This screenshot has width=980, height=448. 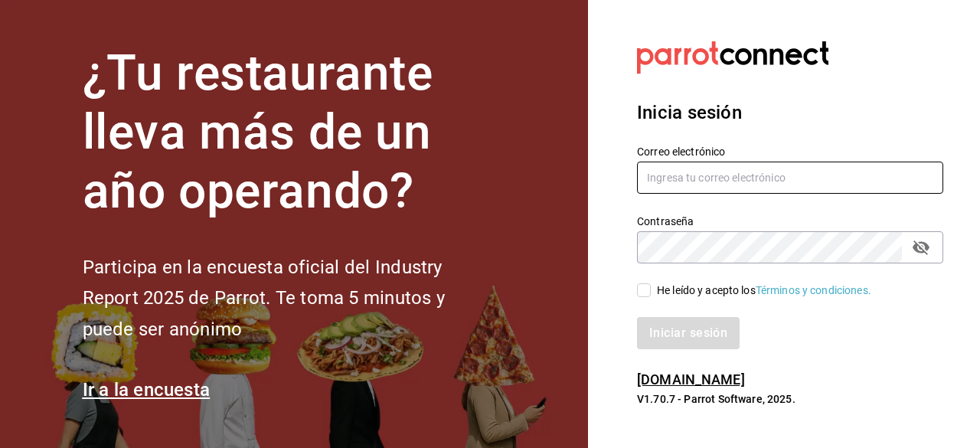 I want to click on input: Ingresa tu correo electrónico, so click(x=791, y=178).